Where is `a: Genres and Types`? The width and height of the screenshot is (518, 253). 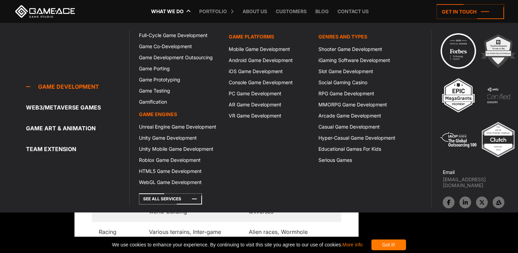 a: Genres and Types is located at coordinates (359, 37).